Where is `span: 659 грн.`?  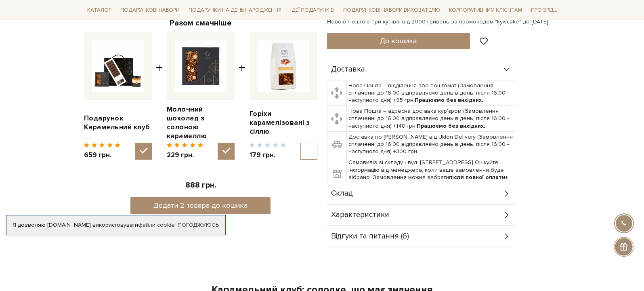
span: 659 грн. is located at coordinates (102, 155).